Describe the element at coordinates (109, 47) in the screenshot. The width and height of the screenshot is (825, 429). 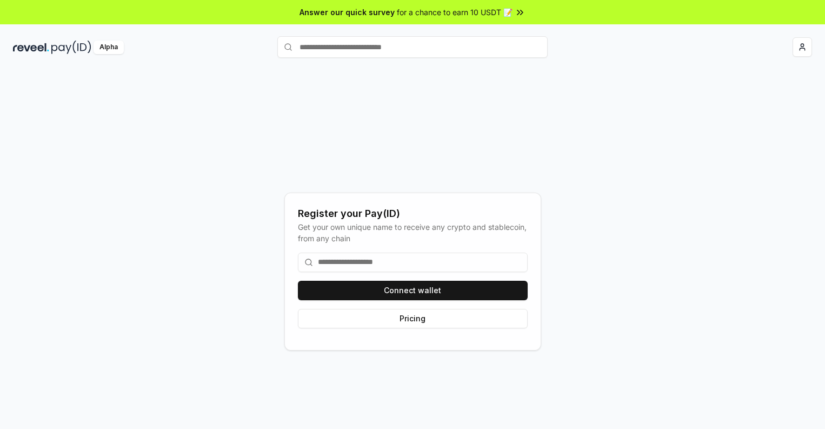
I see `div: Alpha` at that location.